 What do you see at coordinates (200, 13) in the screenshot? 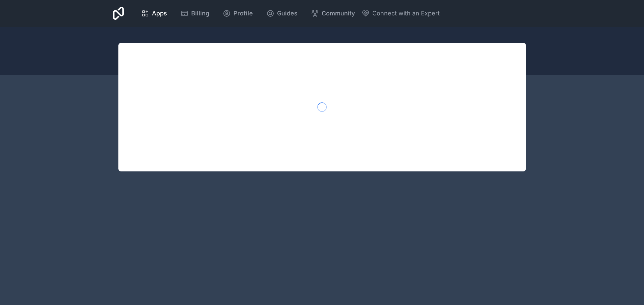
I see `span: Billing` at bounding box center [200, 13].